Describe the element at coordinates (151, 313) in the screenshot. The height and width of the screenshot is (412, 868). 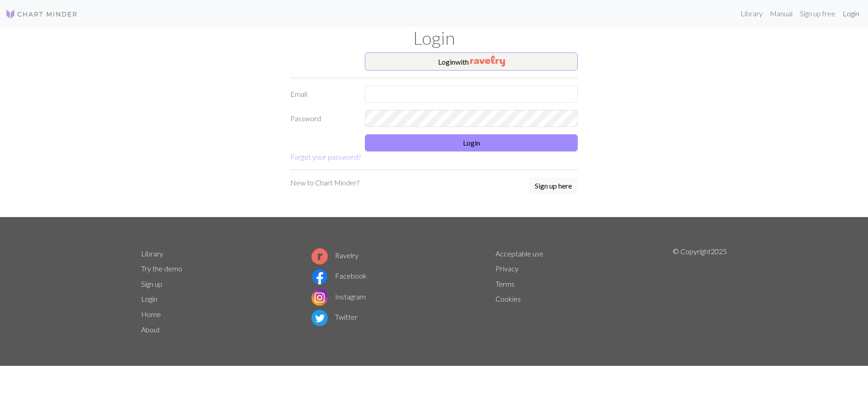
I see `a: Home` at that location.